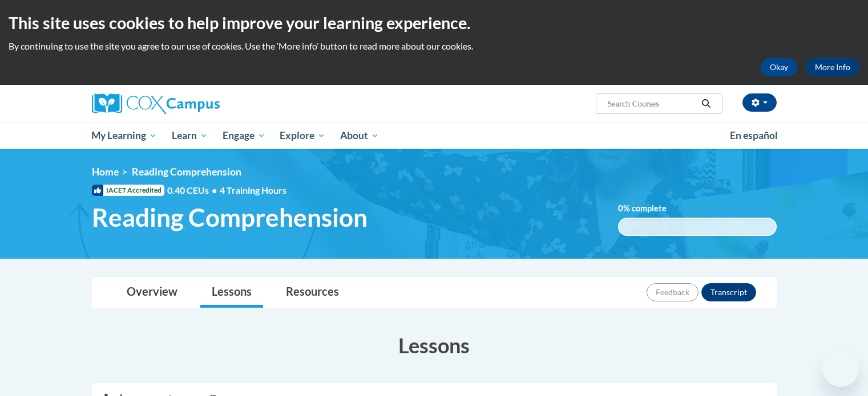 Image resolution: width=868 pixels, height=396 pixels. What do you see at coordinates (156, 104) in the screenshot?
I see `img: Cox Campus` at bounding box center [156, 104].